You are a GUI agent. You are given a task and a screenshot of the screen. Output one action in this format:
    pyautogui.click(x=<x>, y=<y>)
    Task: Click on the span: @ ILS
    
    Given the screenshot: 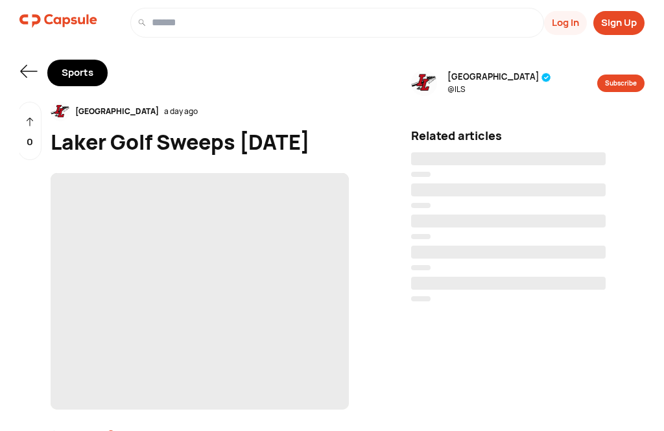 What is the action you would take?
    pyautogui.click(x=499, y=89)
    